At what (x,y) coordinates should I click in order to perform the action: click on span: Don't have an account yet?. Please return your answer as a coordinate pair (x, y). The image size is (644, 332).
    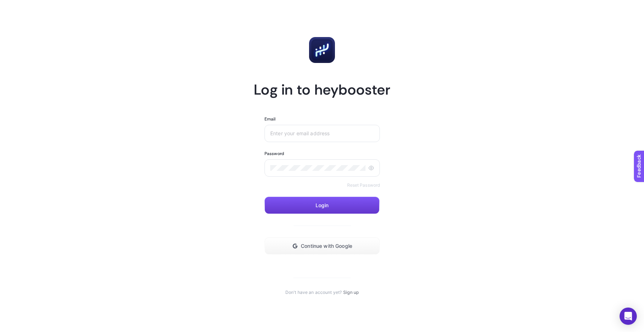
    Looking at the image, I should click on (313, 293).